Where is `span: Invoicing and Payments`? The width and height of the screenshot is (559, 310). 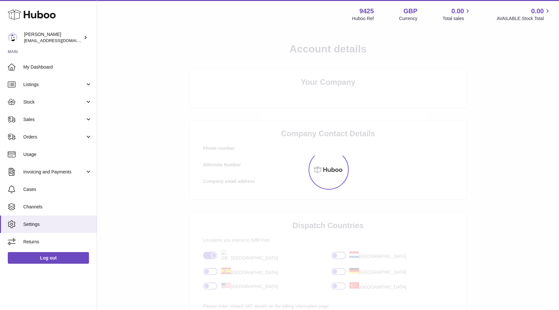
span: Invoicing and Payments is located at coordinates (54, 172).